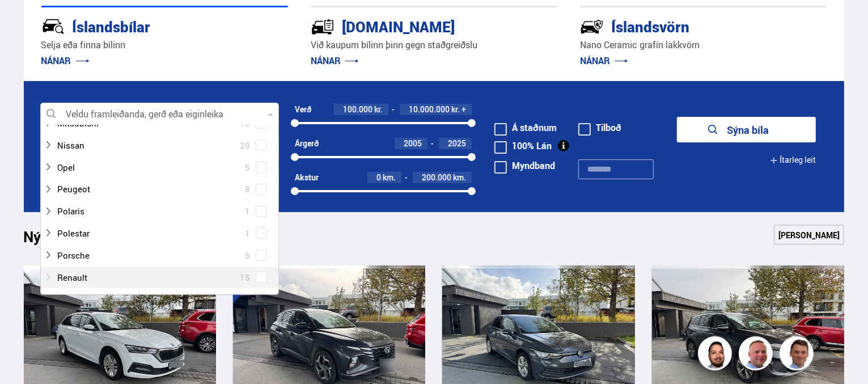 The image size is (868, 384). Describe the element at coordinates (144, 25) in the screenshot. I see `div: Íslandsbílar` at that location.